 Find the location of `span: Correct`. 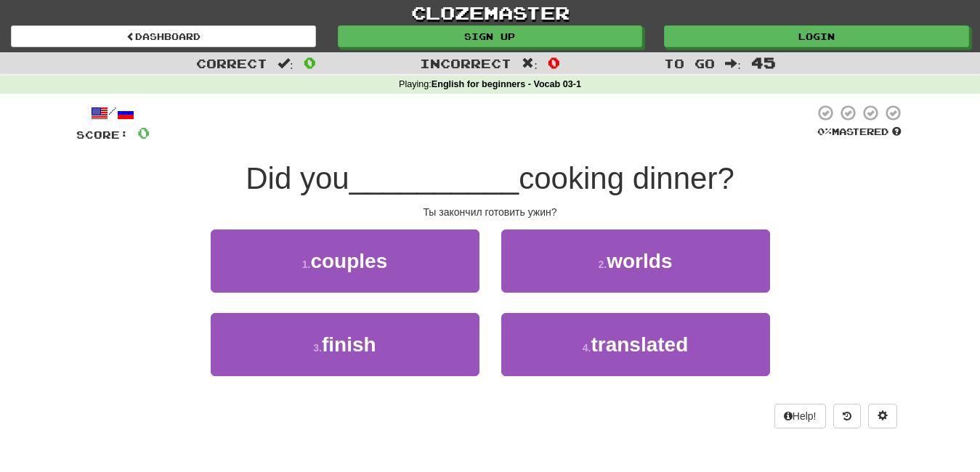

span: Correct is located at coordinates (232, 63).